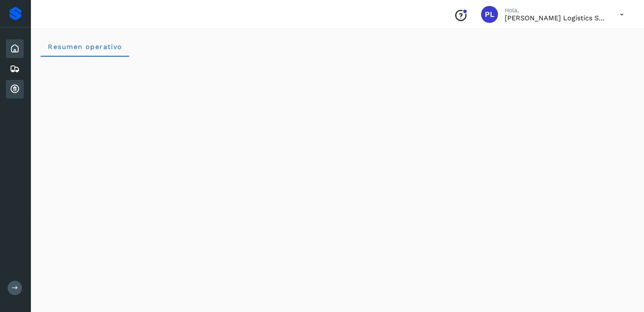  I want to click on p: Hola,, so click(556, 10).